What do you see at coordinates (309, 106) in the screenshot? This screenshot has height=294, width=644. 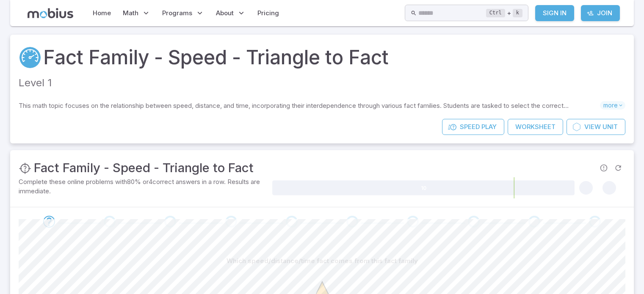 I see `p: This math topic focuses on the relationship between speed, distance, and time, incorporating thei...` at bounding box center [309, 106].